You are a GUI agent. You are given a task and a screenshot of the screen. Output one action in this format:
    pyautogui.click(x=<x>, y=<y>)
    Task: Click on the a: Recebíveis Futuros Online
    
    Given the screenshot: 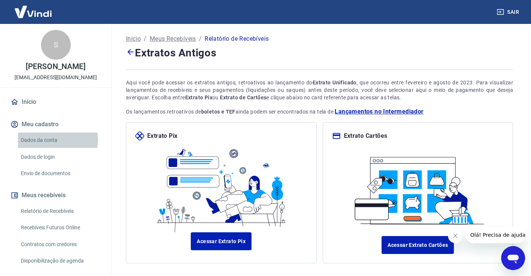 What is the action you would take?
    pyautogui.click(x=60, y=227)
    